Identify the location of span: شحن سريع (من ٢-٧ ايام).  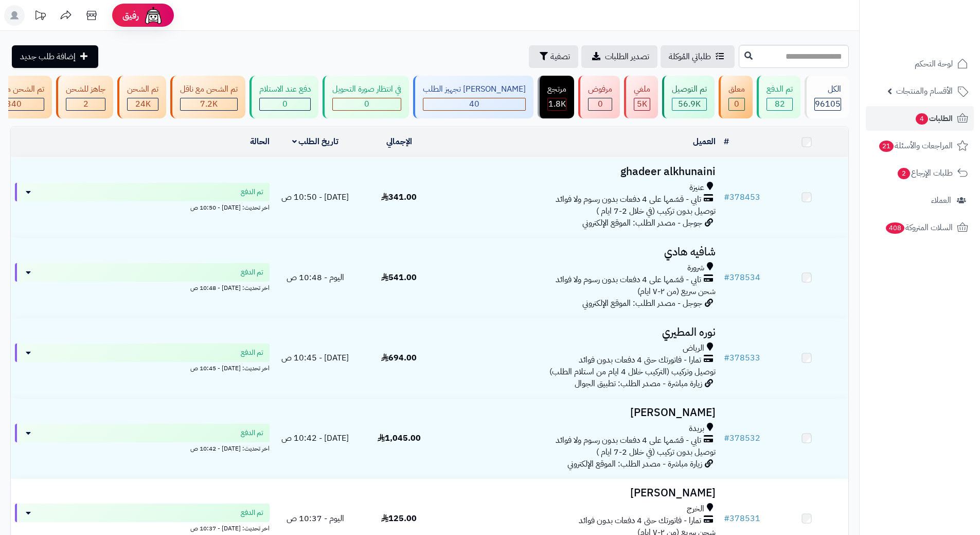
(676, 291).